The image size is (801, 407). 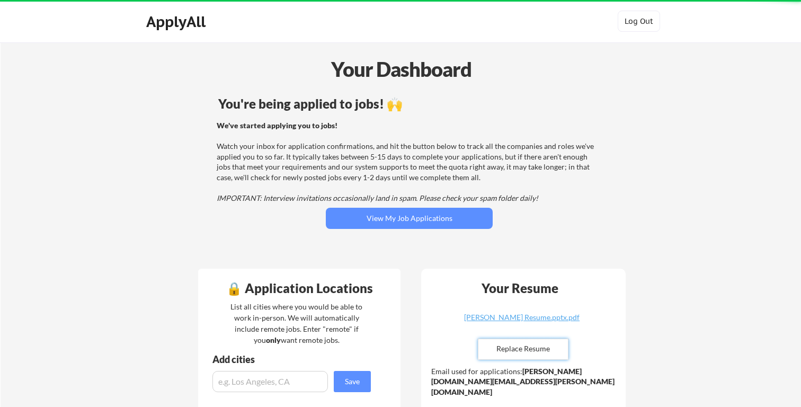 What do you see at coordinates (401, 69) in the screenshot?
I see `div: Your Dashboard` at bounding box center [401, 69].